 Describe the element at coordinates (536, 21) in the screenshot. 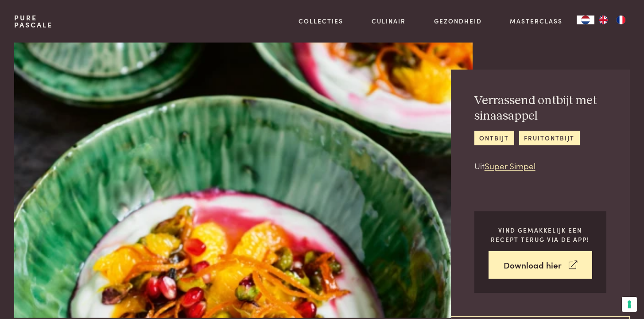

I see `a: Masterclass` at that location.